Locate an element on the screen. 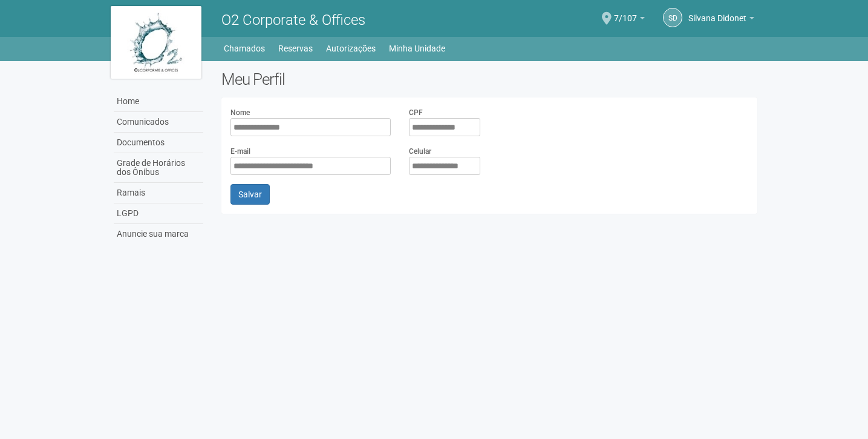  a: Documentos is located at coordinates (158, 143).